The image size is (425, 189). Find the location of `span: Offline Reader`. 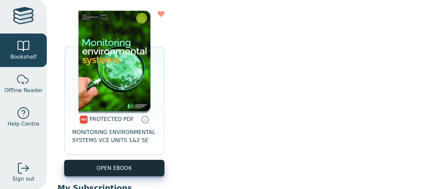

span: Offline Reader is located at coordinates (23, 90).